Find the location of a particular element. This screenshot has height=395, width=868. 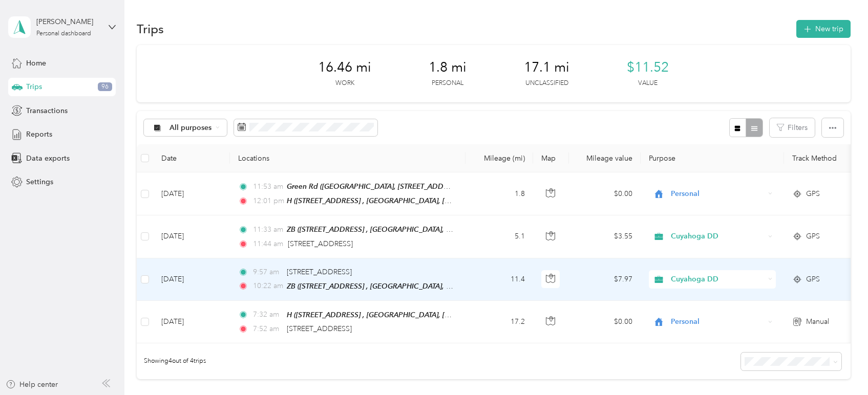

span: Trips is located at coordinates (34, 87).